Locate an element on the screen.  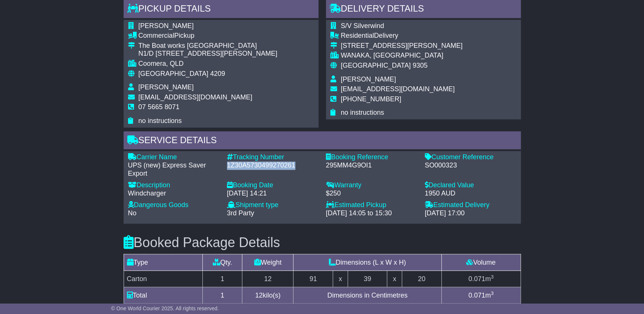
div: Delivery is located at coordinates (401, 36).